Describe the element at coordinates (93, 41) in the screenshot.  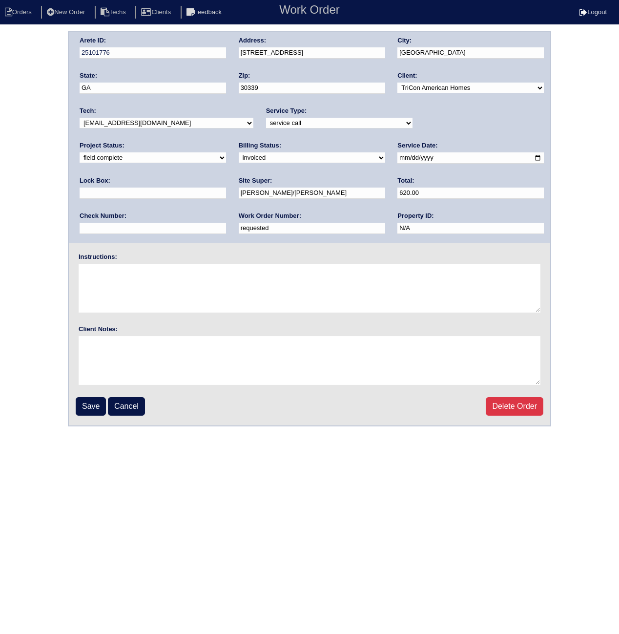
I see `label: Arete ID:` at that location.